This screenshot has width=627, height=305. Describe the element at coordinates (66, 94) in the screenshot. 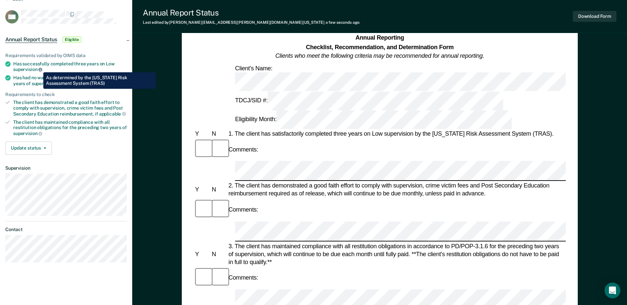

I see `div: Requirements to check` at that location.